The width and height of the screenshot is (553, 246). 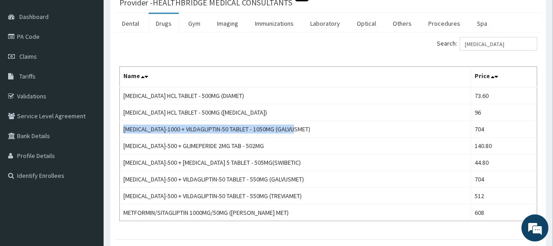 I want to click on div: Chat with us now, so click(x=99, y=56).